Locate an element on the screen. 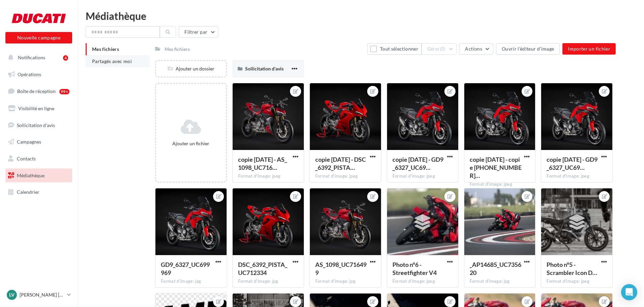 The width and height of the screenshot is (644, 307). button: Nouvelle campagne is located at coordinates (39, 38).